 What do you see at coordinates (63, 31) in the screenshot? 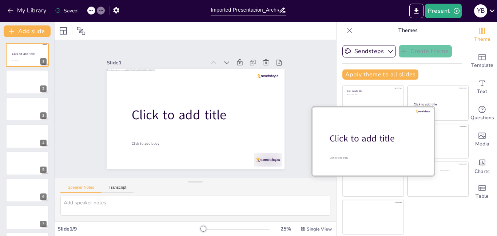
I see `div: Layout` at bounding box center [63, 31].